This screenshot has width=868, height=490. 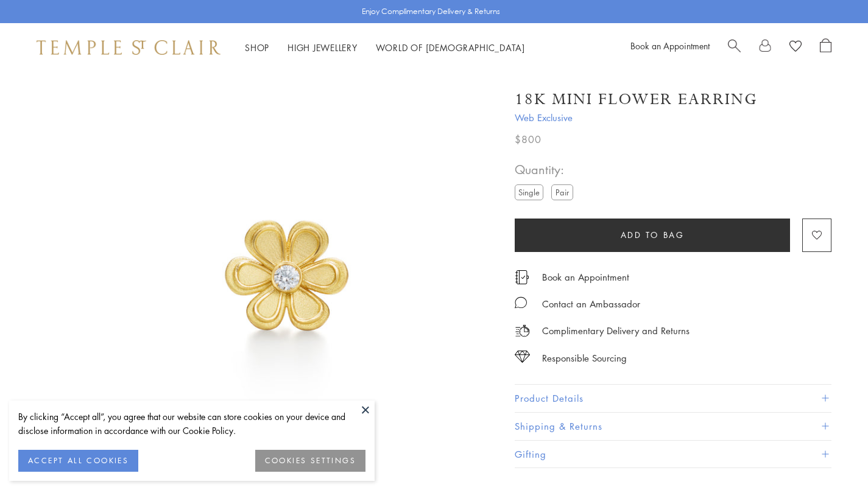 I want to click on img: Temple St. Clair, so click(x=128, y=47).